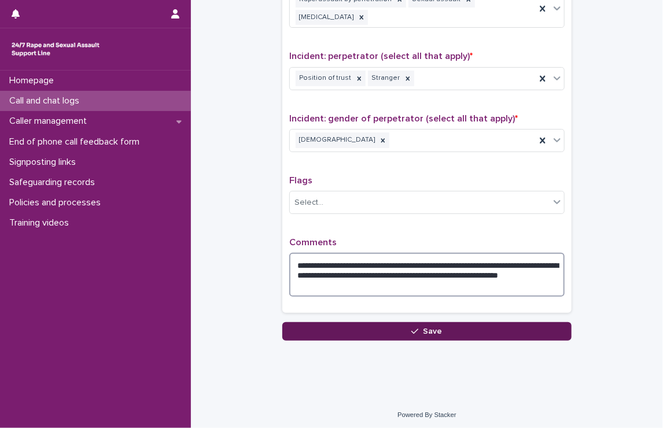 This screenshot has width=663, height=428. What do you see at coordinates (76, 142) in the screenshot?
I see `p: End of phone call feedback form` at bounding box center [76, 142].